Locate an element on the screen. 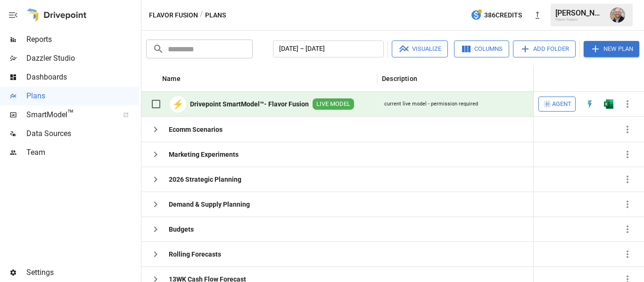 The height and width of the screenshot is (282, 644). span: 386 Credits is located at coordinates (503, 15).